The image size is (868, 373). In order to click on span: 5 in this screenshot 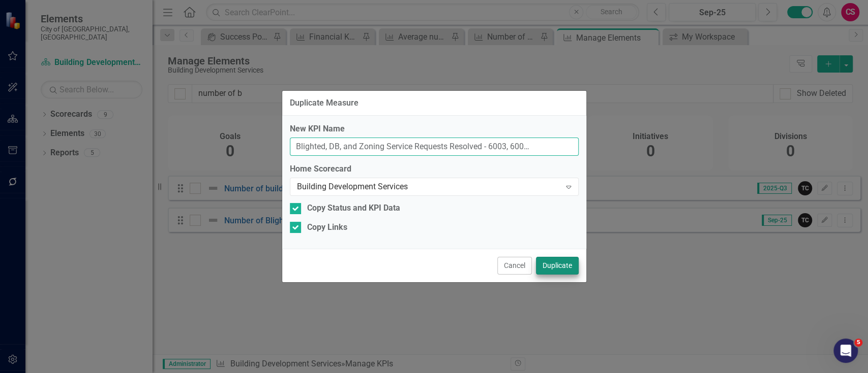, I will do `click(858, 343)`.